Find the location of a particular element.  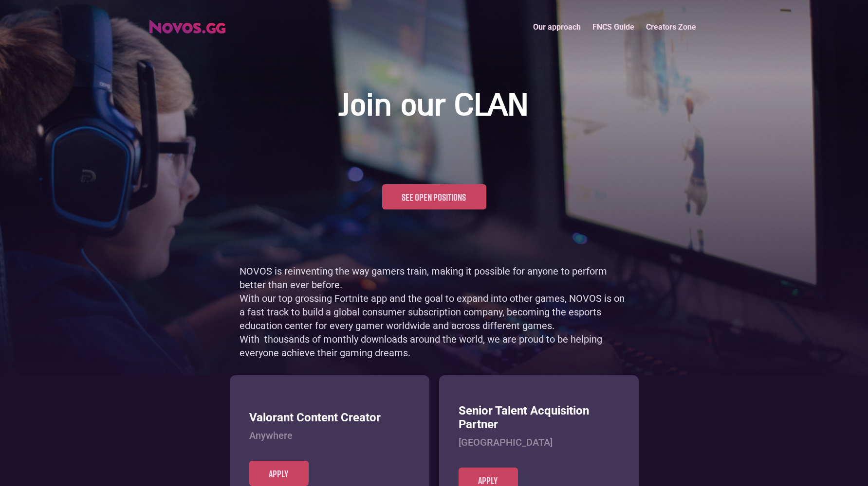

a: FNCS Guide is located at coordinates (613, 27).